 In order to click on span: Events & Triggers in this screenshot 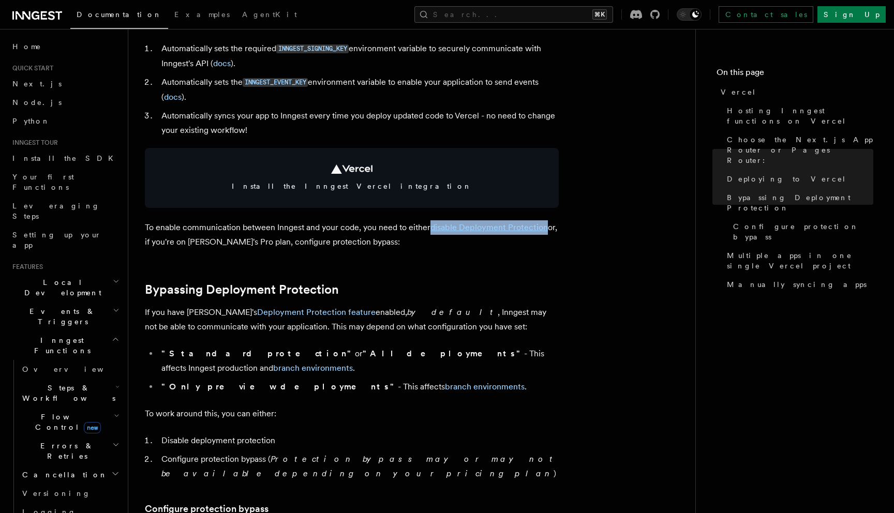, I will do `click(61, 317)`.